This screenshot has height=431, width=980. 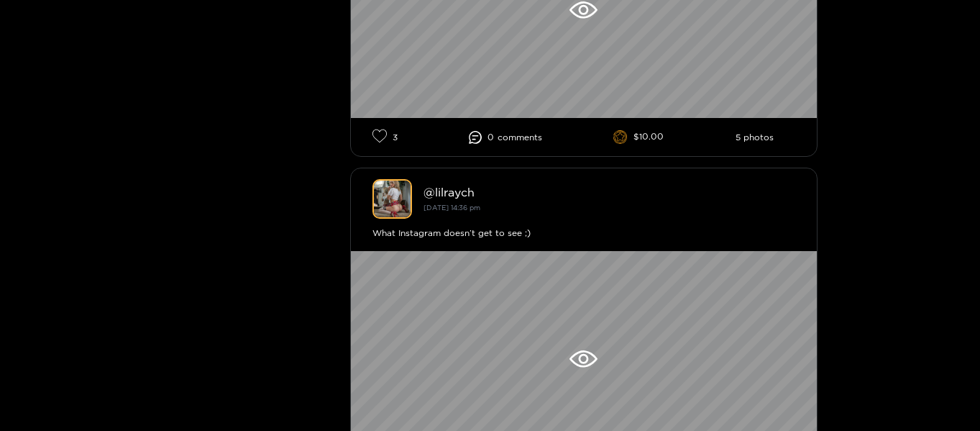 I want to click on img: lilraych, so click(x=392, y=199).